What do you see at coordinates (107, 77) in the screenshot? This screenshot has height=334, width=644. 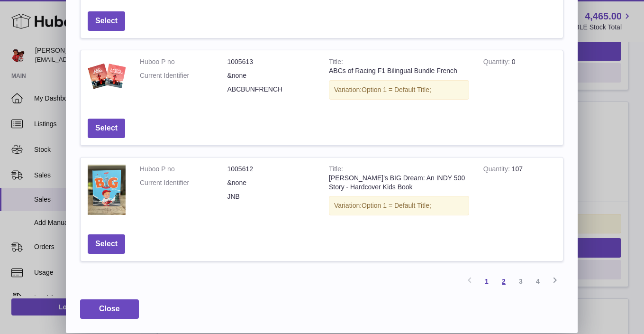 I see `img: ABCs of Racing F1 Bilingual Bundle French` at bounding box center [107, 77].